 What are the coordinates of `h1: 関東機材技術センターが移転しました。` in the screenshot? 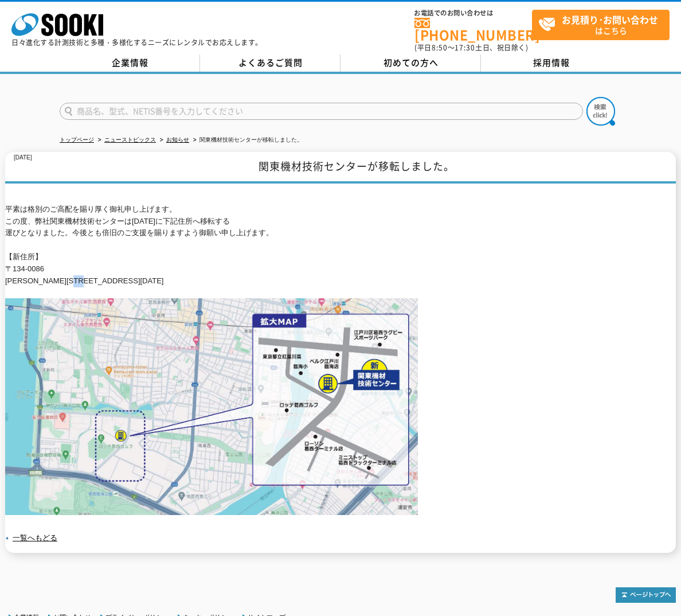 It's located at (340, 167).